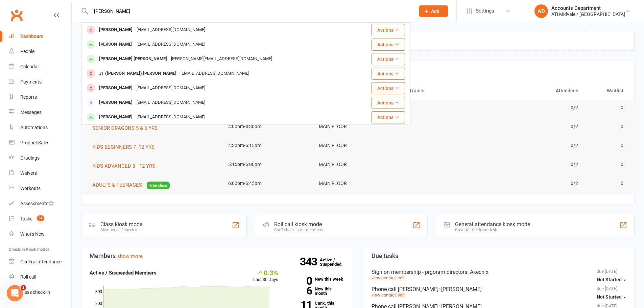  I want to click on div: Last 30 Days, so click(266, 276).